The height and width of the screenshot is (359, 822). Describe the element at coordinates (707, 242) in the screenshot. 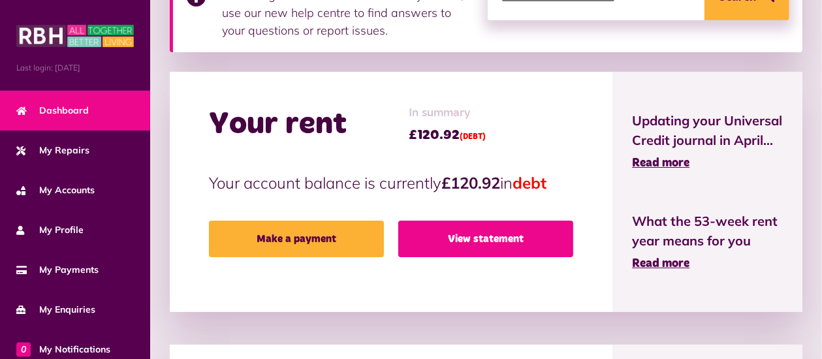

I see `a: What the 53-week rent year means for you Read more` at that location.